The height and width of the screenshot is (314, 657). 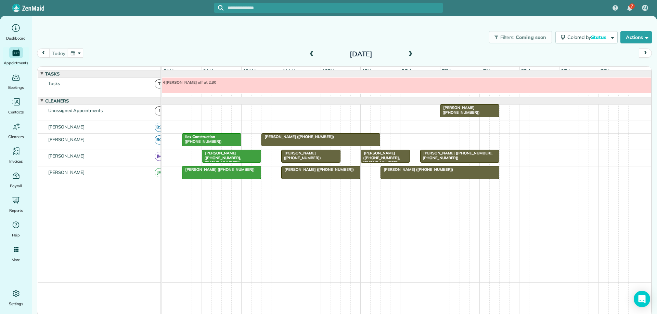 What do you see at coordinates (249, 71) in the screenshot?
I see `span: 10am` at bounding box center [249, 71].